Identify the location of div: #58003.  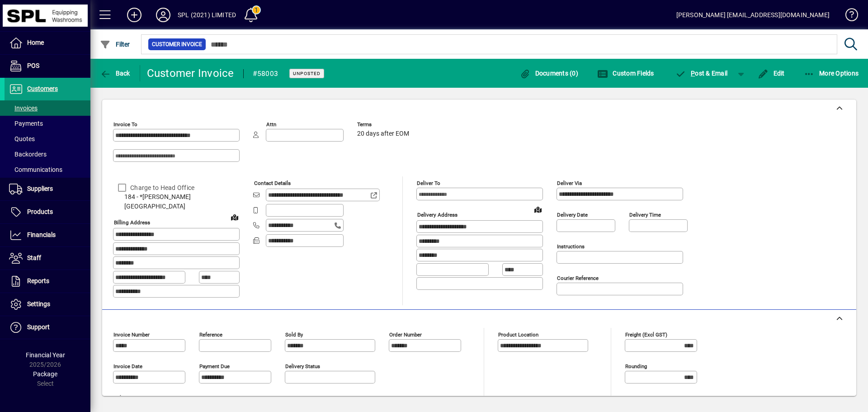
(265, 74).